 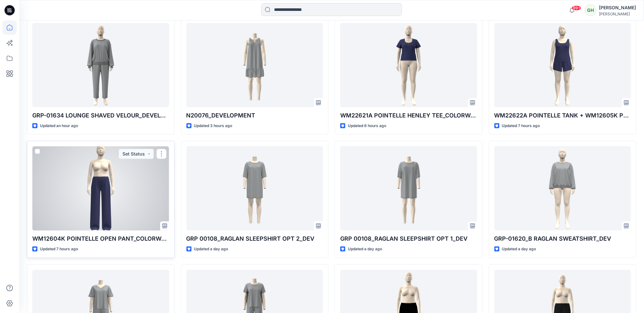 I want to click on a: GRP 00108_RAGLAN SLEEPSHIRT OPT 1_DEV, so click(x=409, y=188).